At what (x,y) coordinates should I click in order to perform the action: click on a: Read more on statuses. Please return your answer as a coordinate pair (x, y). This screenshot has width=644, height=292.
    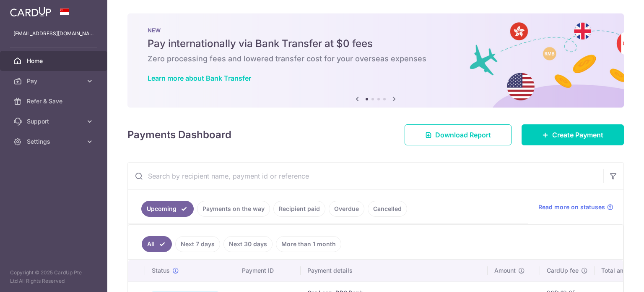
    Looking at the image, I should click on (575, 207).